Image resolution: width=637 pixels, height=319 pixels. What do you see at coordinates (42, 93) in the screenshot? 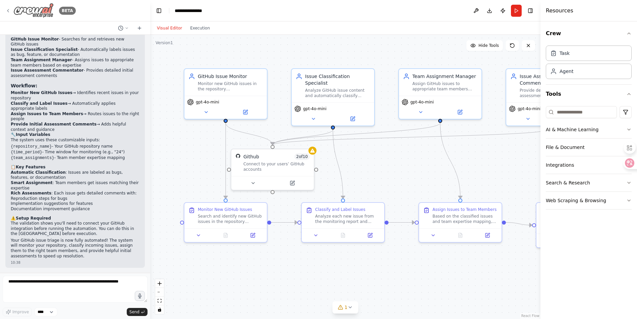
I see `strong: Monitor New GitHub Issues` at bounding box center [42, 93].